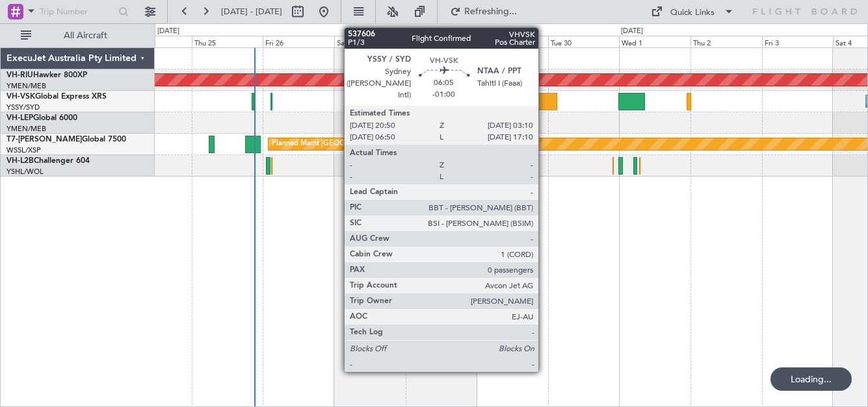 The height and width of the screenshot is (407, 868). What do you see at coordinates (57, 96) in the screenshot?
I see `a: VH-VSKGlobal Express XRS` at bounding box center [57, 96].